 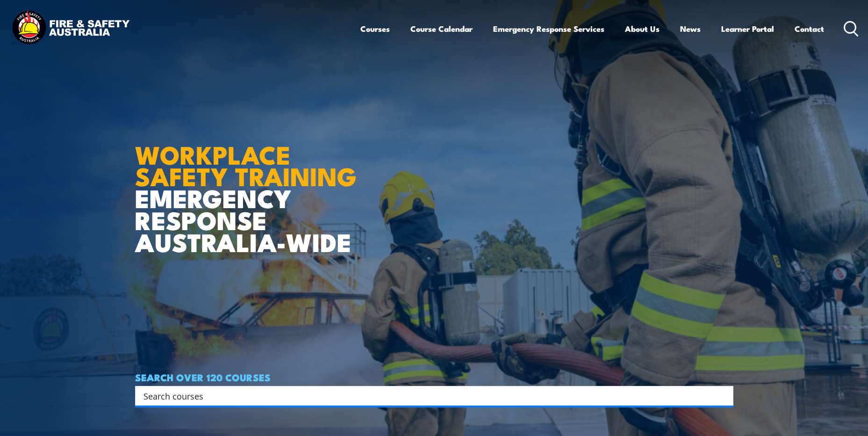 What do you see at coordinates (441, 28) in the screenshot?
I see `a: Course Calendar` at bounding box center [441, 28].